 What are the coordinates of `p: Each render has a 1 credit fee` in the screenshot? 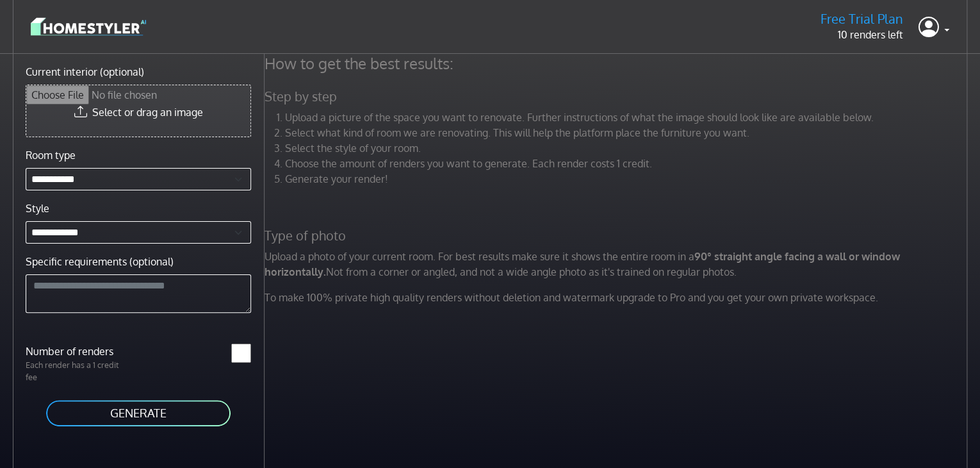 It's located at (78, 371).